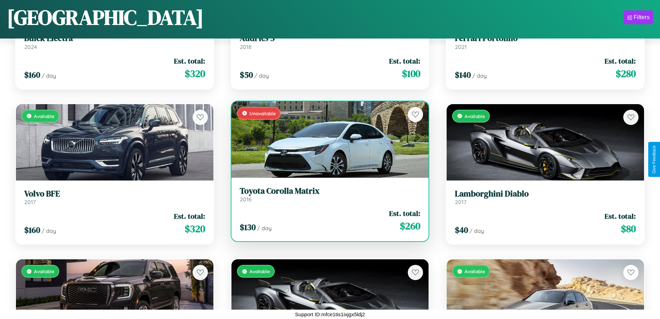  What do you see at coordinates (115, 197) in the screenshot?
I see `a: Volvo BFE2017` at bounding box center [115, 197].